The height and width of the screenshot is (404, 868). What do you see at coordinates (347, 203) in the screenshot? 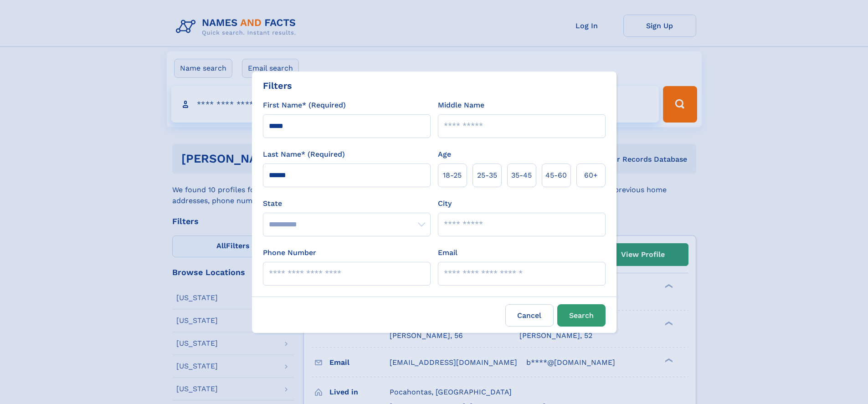
I see `label: State` at bounding box center [347, 203].